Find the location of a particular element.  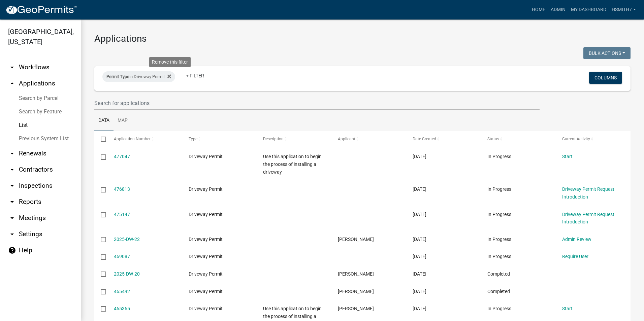

span: 08/22/2025 is located at coordinates (419, 274).